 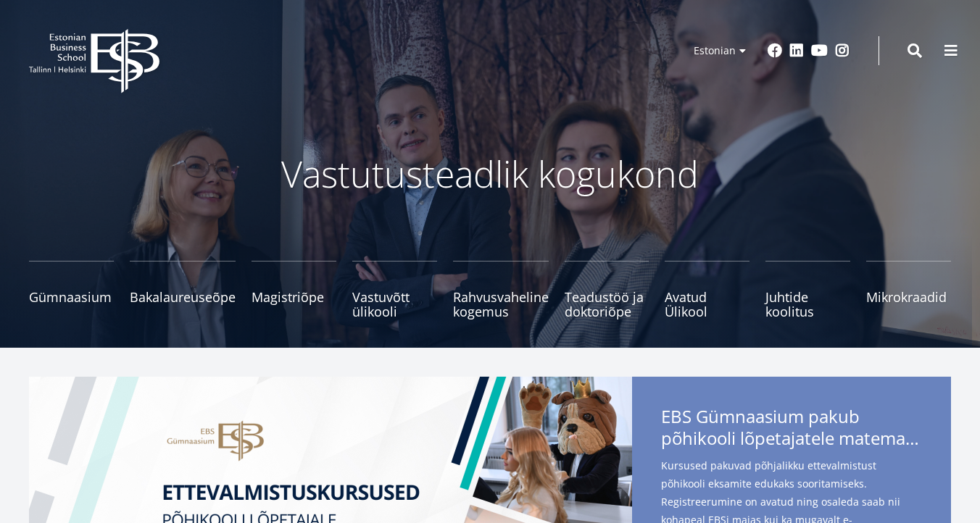 What do you see at coordinates (500, 304) in the screenshot?
I see `span: Rahvusvaheline kogemus` at bounding box center [500, 304].